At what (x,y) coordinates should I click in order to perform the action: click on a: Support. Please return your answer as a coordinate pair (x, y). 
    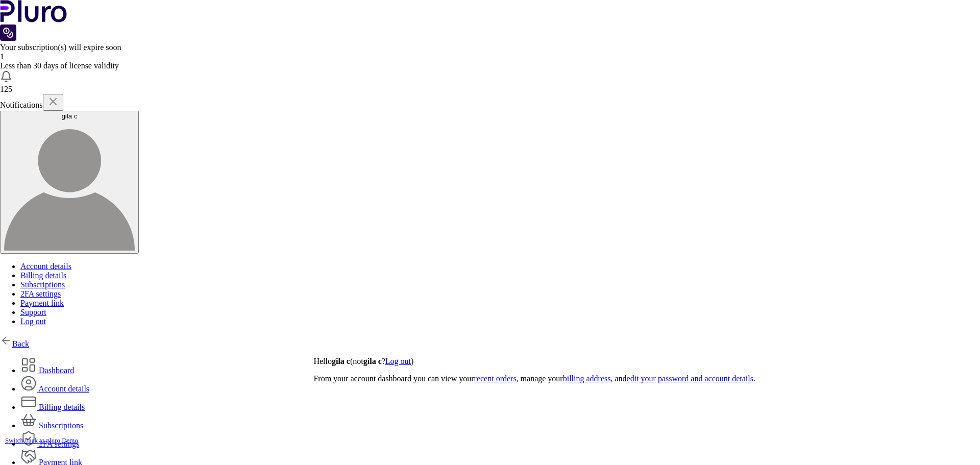
    Looking at the image, I should click on (33, 312).